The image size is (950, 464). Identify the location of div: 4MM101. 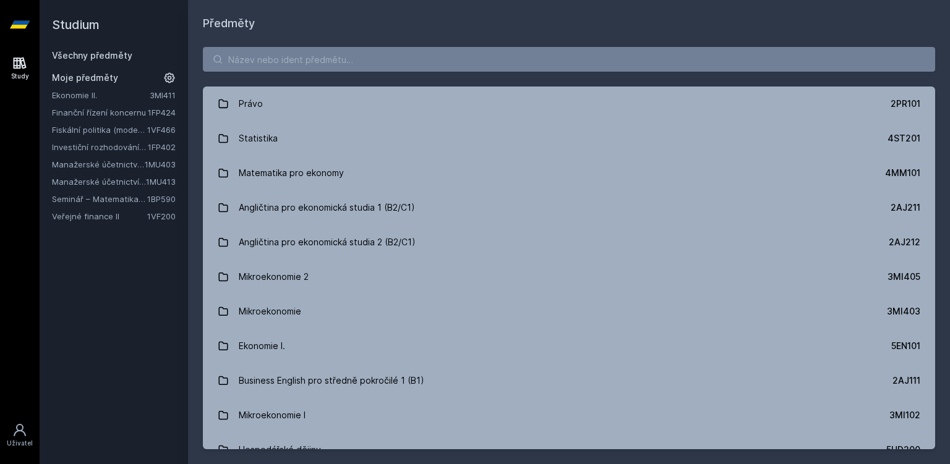
(902, 173).